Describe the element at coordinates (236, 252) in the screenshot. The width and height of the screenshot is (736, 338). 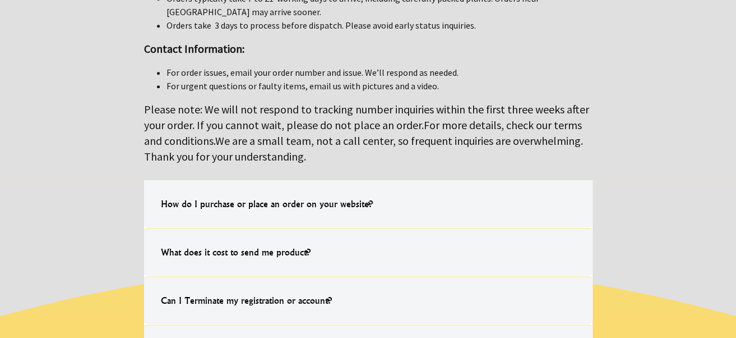
I see `h4: What does it cost to send me product?` at that location.